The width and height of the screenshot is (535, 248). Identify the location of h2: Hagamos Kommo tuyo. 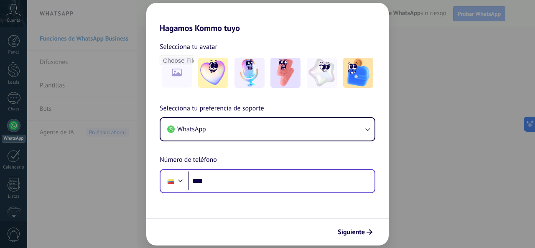
(268, 18).